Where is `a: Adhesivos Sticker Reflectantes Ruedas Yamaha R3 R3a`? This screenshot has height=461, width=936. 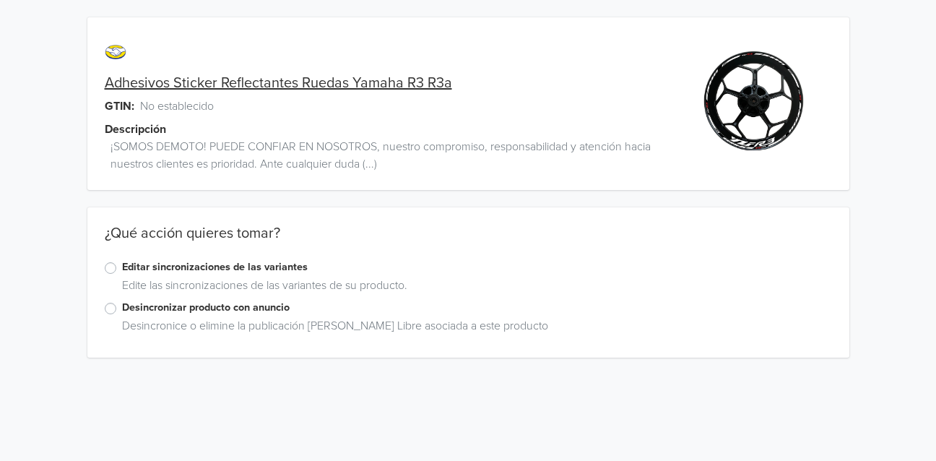 a: Adhesivos Sticker Reflectantes Ruedas Yamaha R3 R3a is located at coordinates (278, 83).